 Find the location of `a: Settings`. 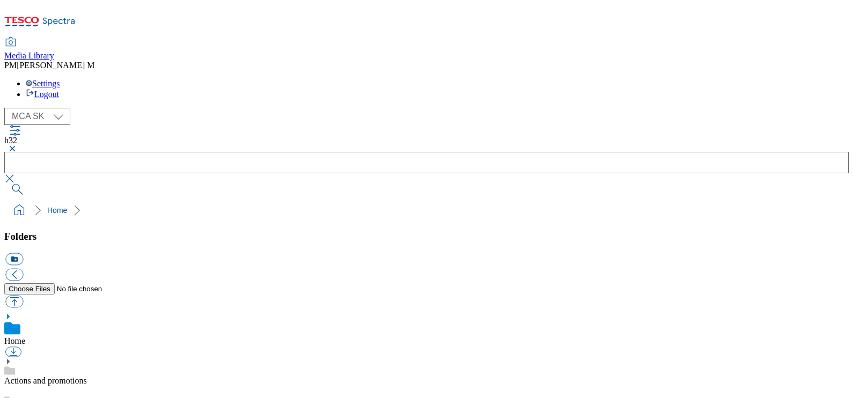

a: Settings is located at coordinates (43, 83).